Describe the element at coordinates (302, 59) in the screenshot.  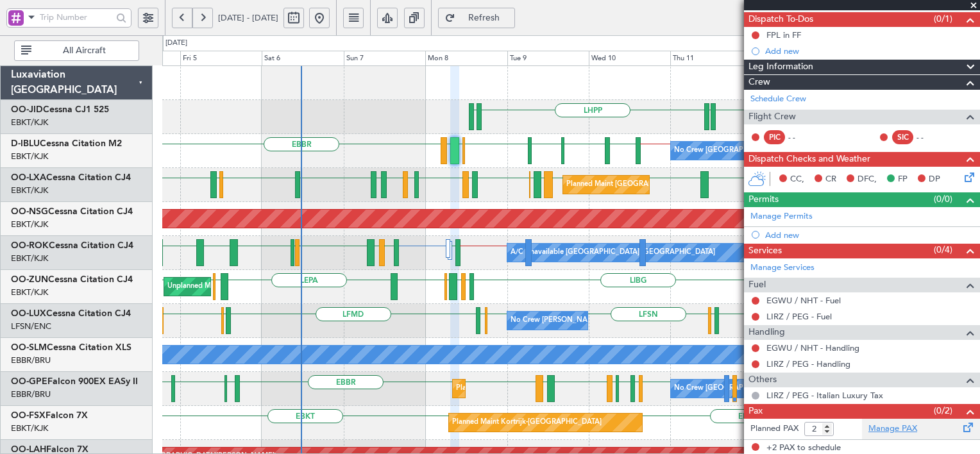
I see `div: Sat 6` at that location.